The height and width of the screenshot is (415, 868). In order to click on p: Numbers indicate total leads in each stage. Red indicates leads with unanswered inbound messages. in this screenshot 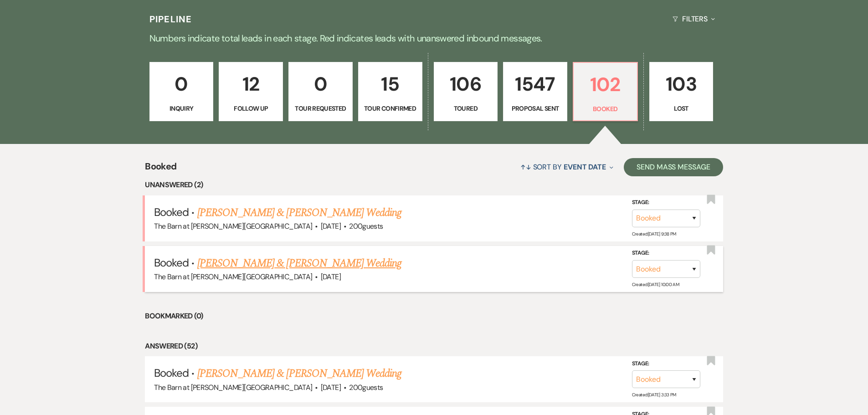, I will do `click(434, 38)`.